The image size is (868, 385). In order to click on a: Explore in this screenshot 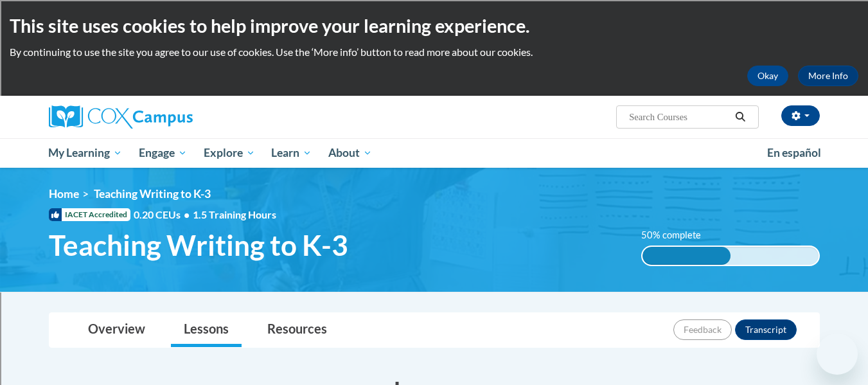, I will do `click(229, 153)`.